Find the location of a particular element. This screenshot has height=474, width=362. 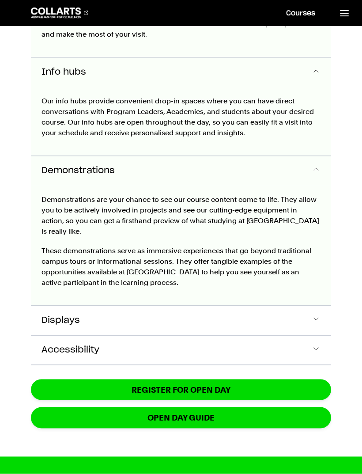

p: Our info hubs provide convenient drop-in spaces where you can have direct conversations with Prog... is located at coordinates (181, 117).